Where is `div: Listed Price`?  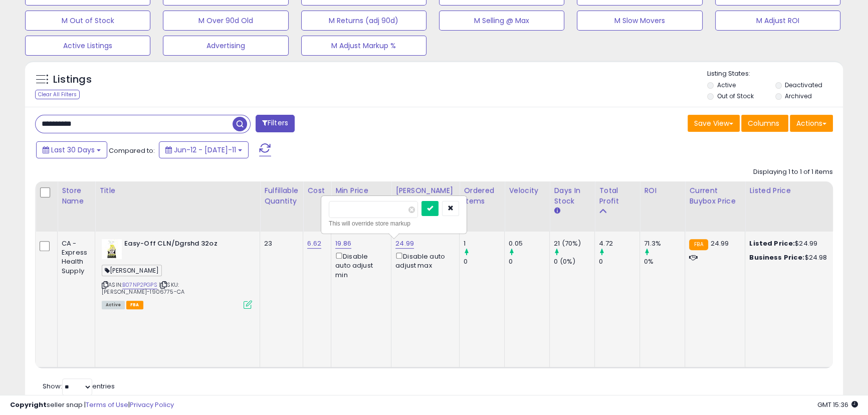 div: Listed Price is located at coordinates (792, 191).